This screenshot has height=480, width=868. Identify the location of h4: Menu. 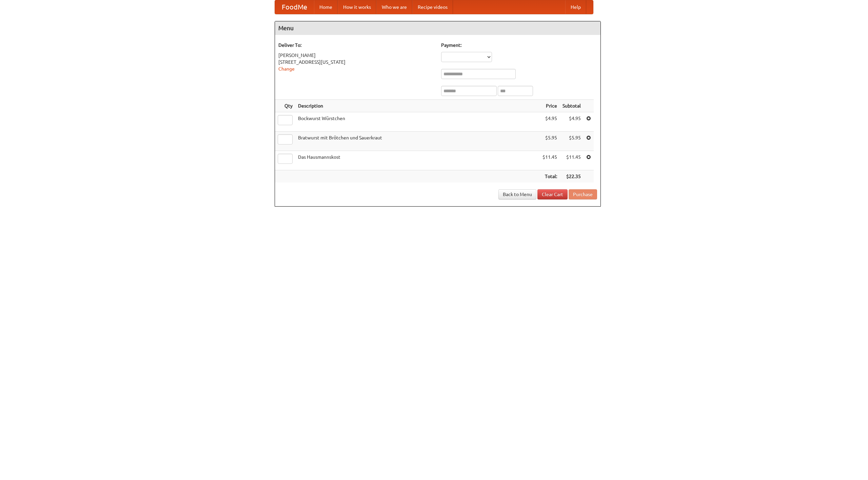
(438, 28).